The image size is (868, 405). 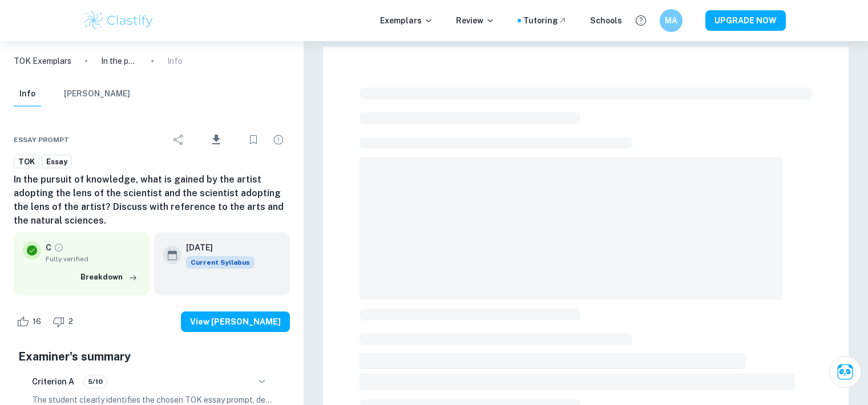 What do you see at coordinates (175, 61) in the screenshot?
I see `p: Info` at bounding box center [175, 61].